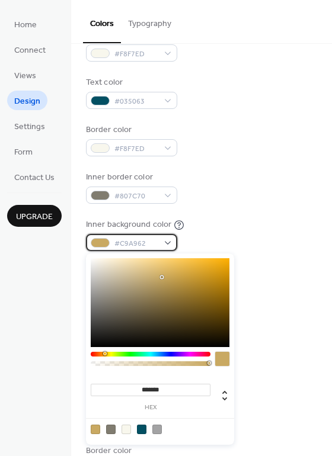 The height and width of the screenshot is (456, 332). What do you see at coordinates (111, 429) in the screenshot?
I see `div: rgb(128, 124, 112)` at bounding box center [111, 429].